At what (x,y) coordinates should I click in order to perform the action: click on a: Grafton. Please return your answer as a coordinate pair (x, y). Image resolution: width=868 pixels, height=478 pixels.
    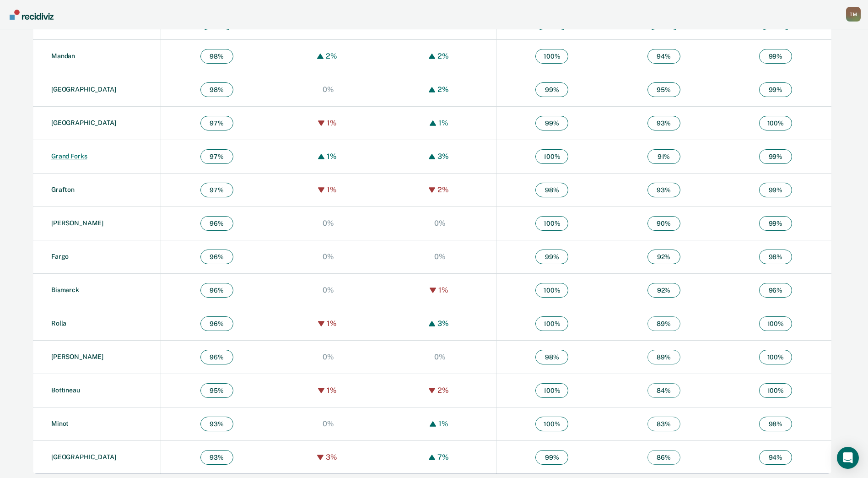
    Looking at the image, I should click on (63, 190).